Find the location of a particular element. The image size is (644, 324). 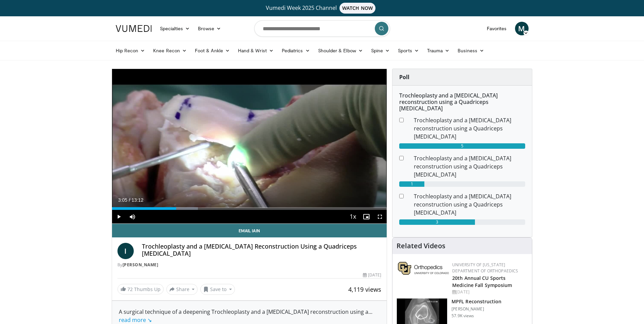

span: I is located at coordinates (125, 251).